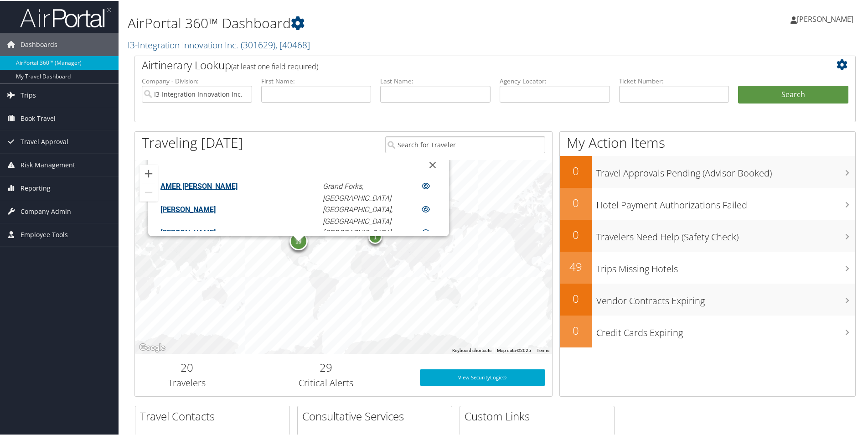 This screenshot has height=435, width=868. I want to click on h1: AirPortal 360™ Dashboard, so click(372, 22).